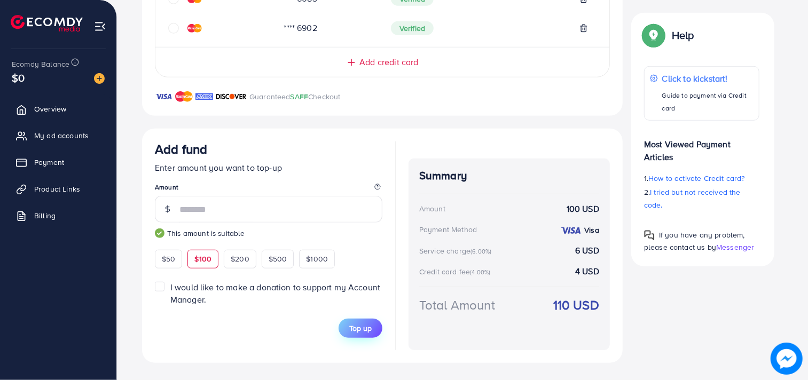 The image size is (808, 380). Describe the element at coordinates (269, 233) in the screenshot. I see `small: This amount is suitable` at that location.